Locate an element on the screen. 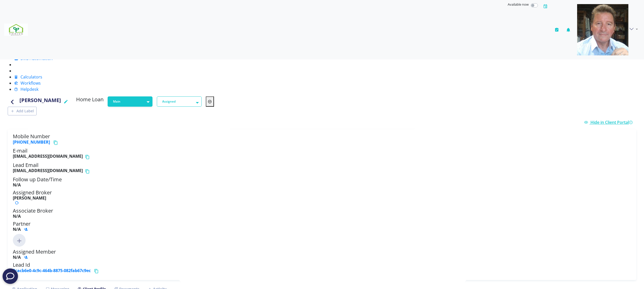 Image resolution: width=644 pixels, height=289 pixels. span: Calculators is located at coordinates (31, 77).